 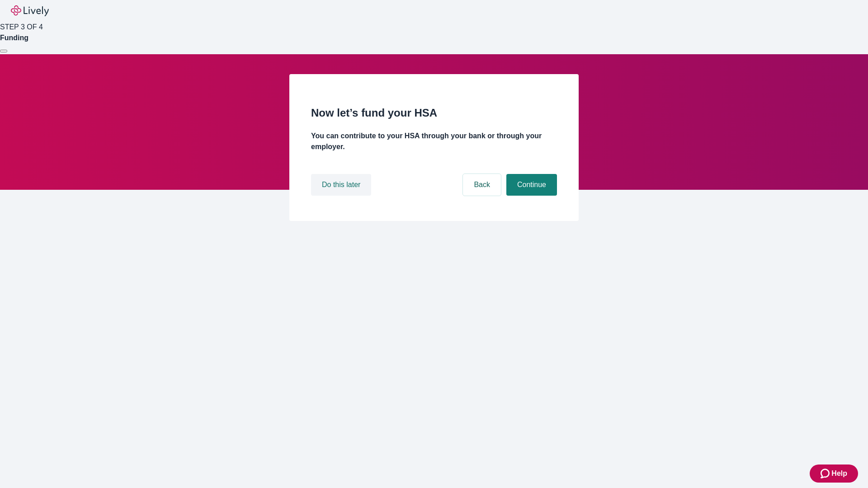 What do you see at coordinates (826, 473) in the screenshot?
I see `svg: Zendesk support icon` at bounding box center [826, 473].